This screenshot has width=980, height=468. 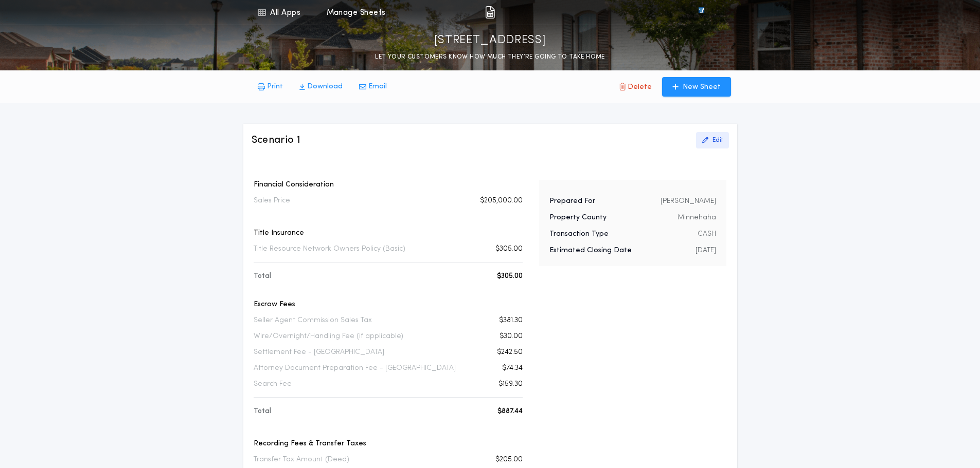 What do you see at coordinates (388, 185) in the screenshot?
I see `p: Financial Consideration` at bounding box center [388, 185].